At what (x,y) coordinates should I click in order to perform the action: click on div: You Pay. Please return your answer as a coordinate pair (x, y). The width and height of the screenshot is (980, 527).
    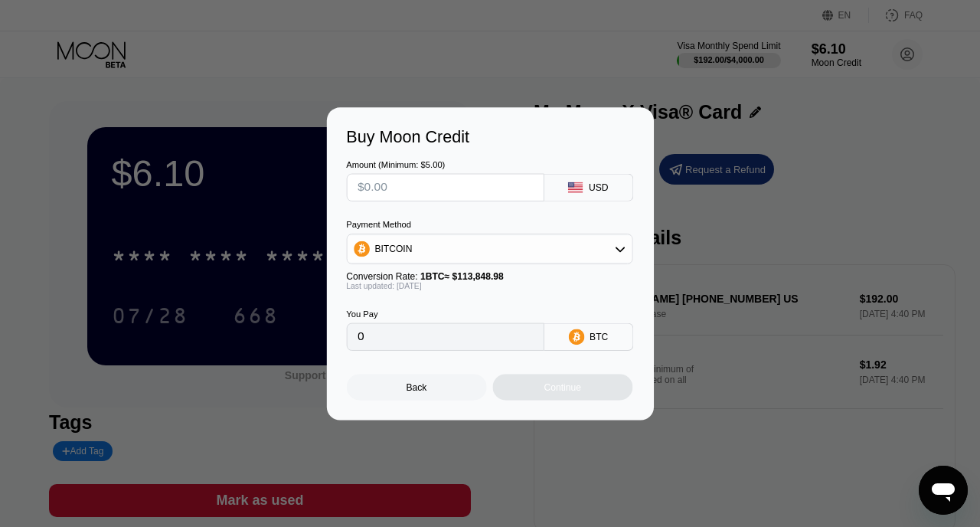
    Looking at the image, I should click on (445, 313).